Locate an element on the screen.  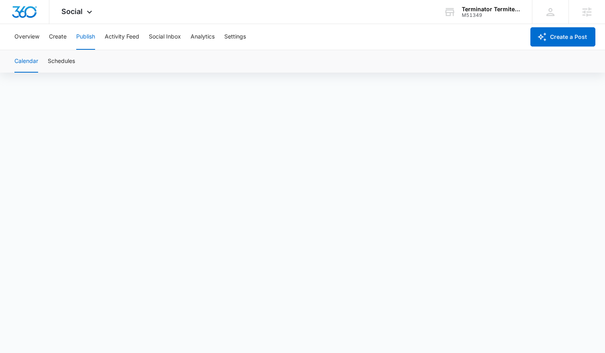
button: Social Inbox is located at coordinates (165, 37).